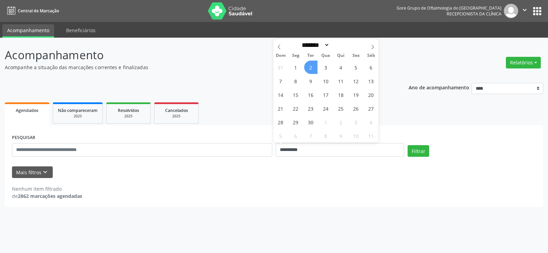 Image resolution: width=548 pixels, height=253 pixels. What do you see at coordinates (81, 30) in the screenshot?
I see `a: Beneficiários` at bounding box center [81, 30].